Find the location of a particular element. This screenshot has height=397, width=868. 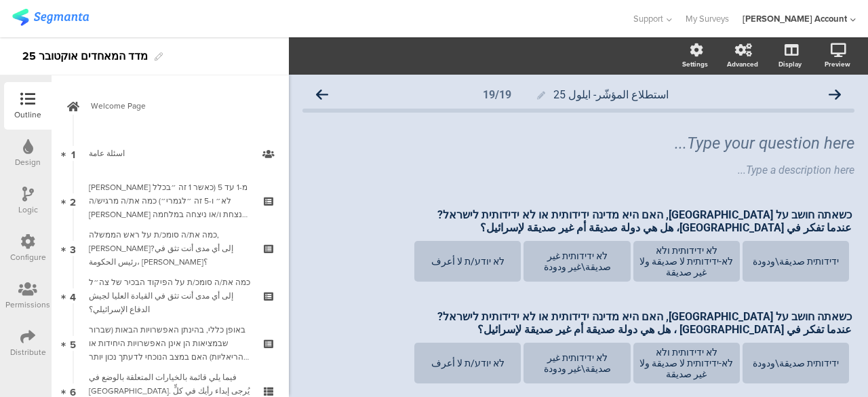

div: Outline is located at coordinates (28, 114).